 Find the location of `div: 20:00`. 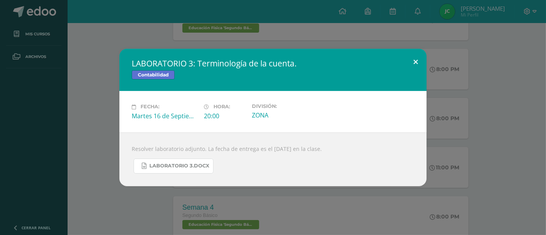

div: 20:00 is located at coordinates (225, 116).